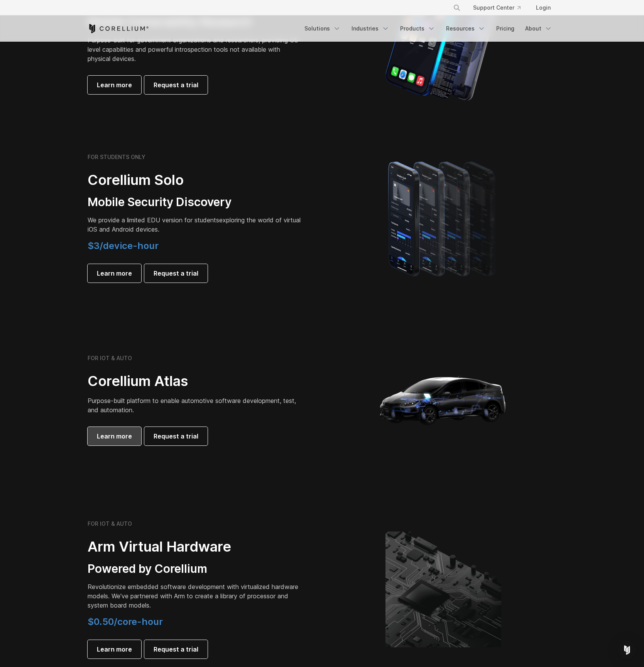 The height and width of the screenshot is (667, 644). I want to click on h2: Arm Virtual Hardware, so click(196, 547).